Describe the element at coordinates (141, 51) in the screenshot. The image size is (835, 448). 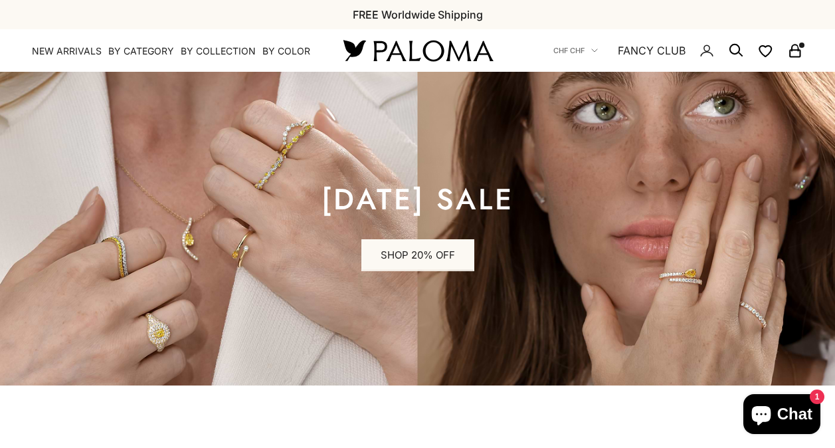
I see `summary: By Category` at that location.